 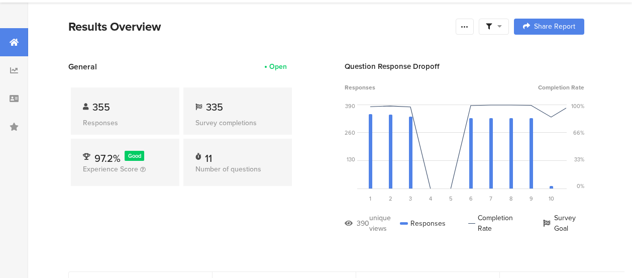 What do you see at coordinates (555, 27) in the screenshot?
I see `span: Share Report` at bounding box center [555, 27].